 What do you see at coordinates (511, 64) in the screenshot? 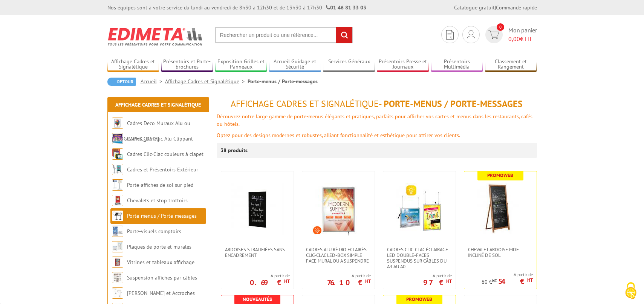
I see `a: Classement et Rangement` at bounding box center [511, 64].